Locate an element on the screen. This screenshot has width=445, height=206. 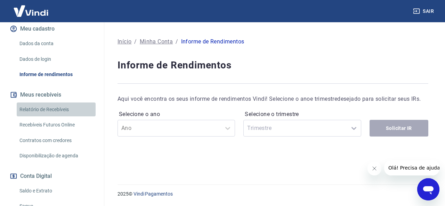
h4: Informe de Rendimentos is located at coordinates (273, 65).